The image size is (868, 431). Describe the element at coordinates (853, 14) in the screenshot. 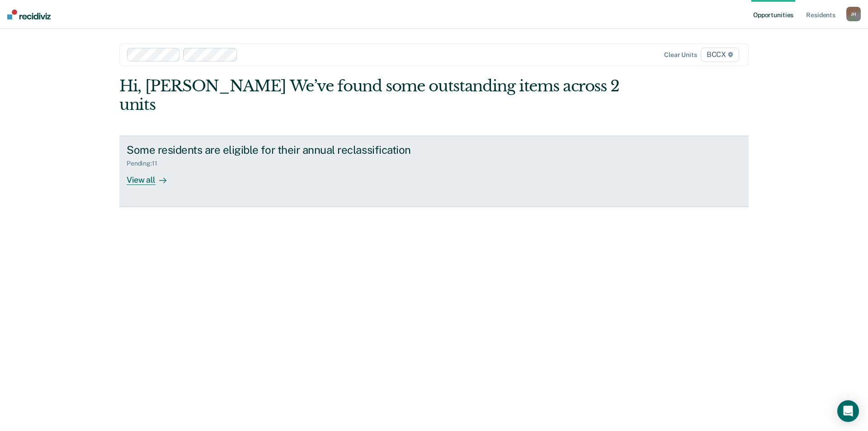

I see `button: JH` at that location.